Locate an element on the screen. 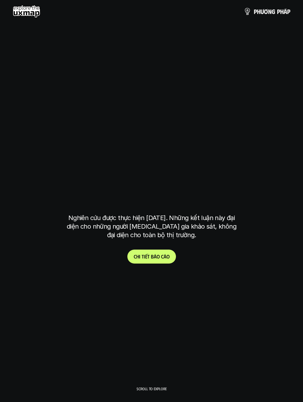 The image size is (303, 402). span: g is located at coordinates (274, 11).